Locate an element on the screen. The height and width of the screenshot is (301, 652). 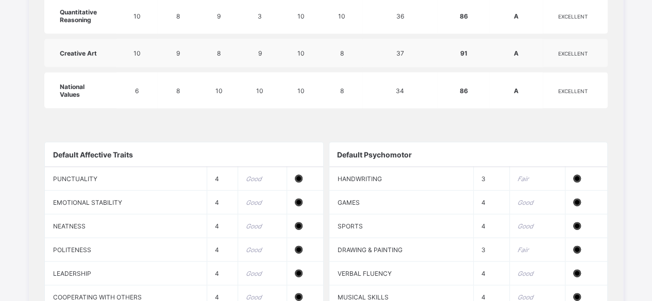
span: SPORTS is located at coordinates (350, 226).